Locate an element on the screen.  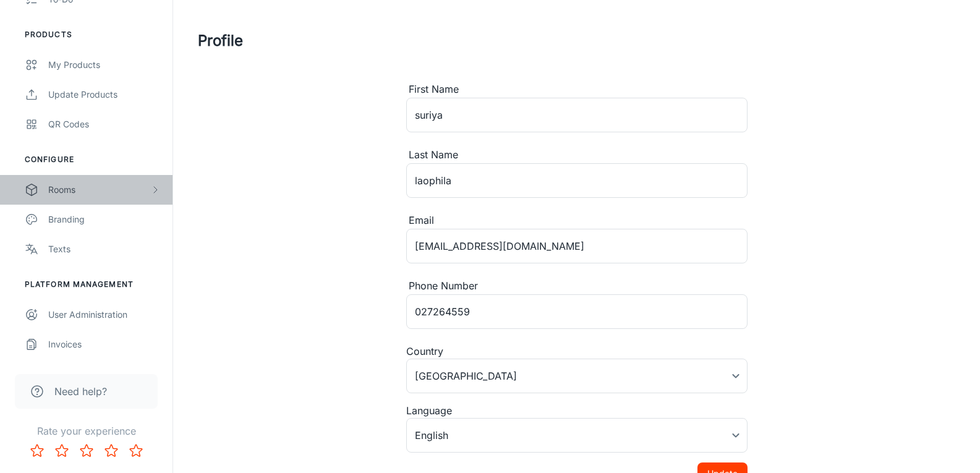
div: QR Codes is located at coordinates (104, 125).